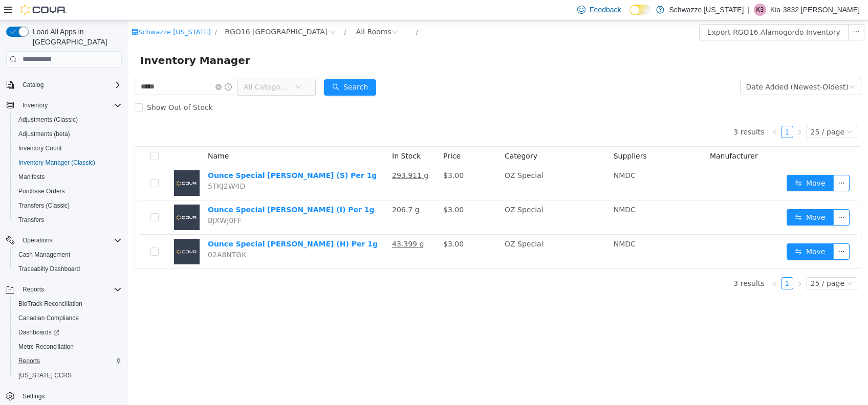  I want to click on button: Purchase Orders, so click(68, 191).